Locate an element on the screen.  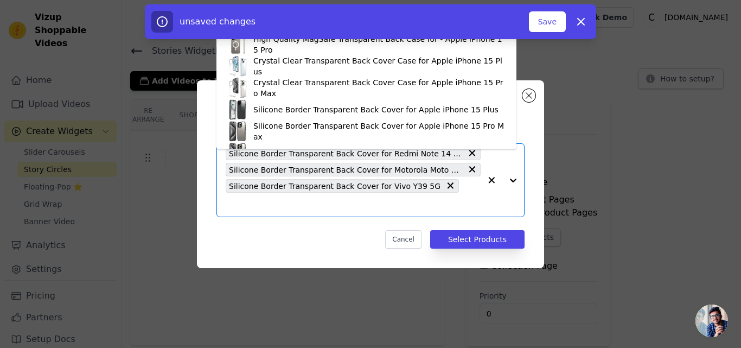
div: Crystal Clear Transparent Back Cover Case for Apple iPhone 15 Plus is located at coordinates (379, 66).